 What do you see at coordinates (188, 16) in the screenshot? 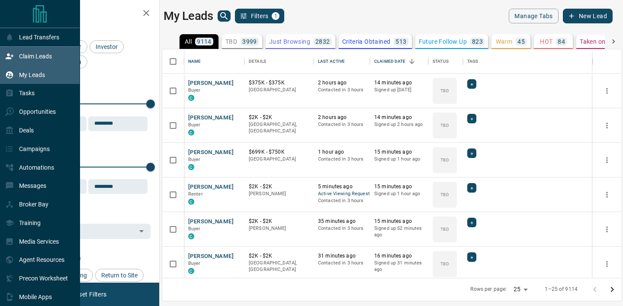
I see `h1: My Leads` at bounding box center [188, 16].